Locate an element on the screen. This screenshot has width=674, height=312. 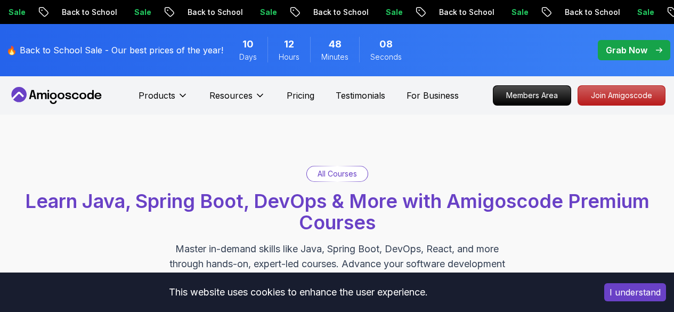
div: This website uses cookies to enhance the user experience. is located at coordinates (298, 292).